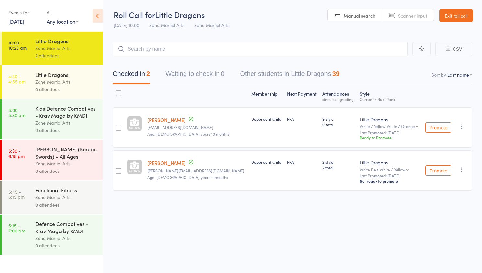 This screenshot has width=482, height=273. I want to click on a: Exit roll call, so click(456, 16).